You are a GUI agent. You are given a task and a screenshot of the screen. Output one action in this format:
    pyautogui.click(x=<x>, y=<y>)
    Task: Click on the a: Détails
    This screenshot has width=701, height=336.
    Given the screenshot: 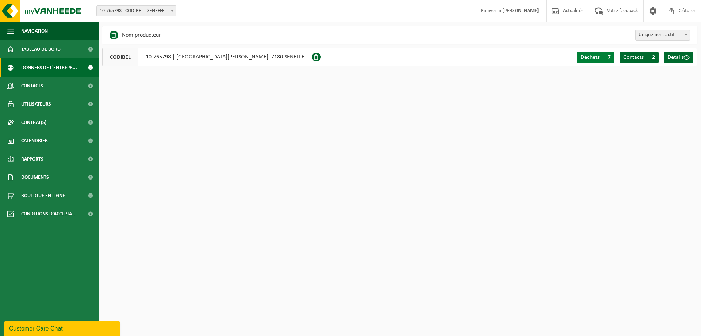 What is the action you would take?
    pyautogui.click(x=678, y=57)
    